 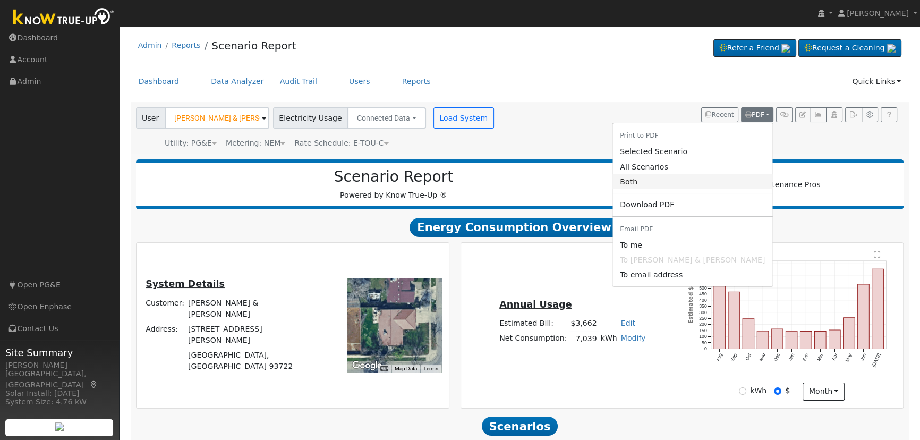 I want to click on div: Metering: NEM, so click(x=255, y=143).